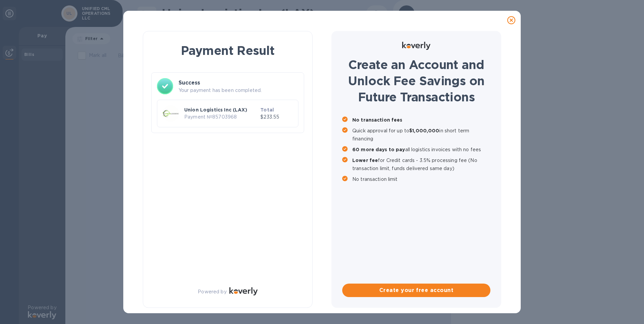 This screenshot has height=324, width=644. Describe the element at coordinates (212, 292) in the screenshot. I see `p: Powered by` at that location.